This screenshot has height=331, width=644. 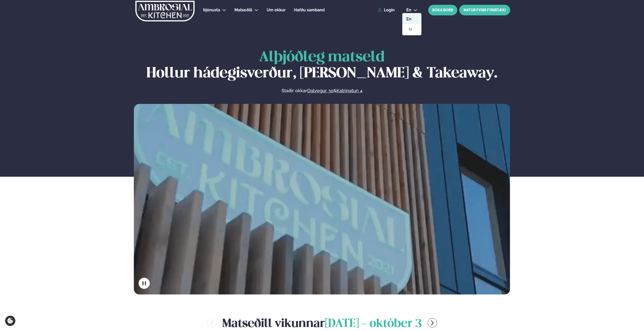 I want to click on h2: Matseðill vikunnar, so click(x=322, y=323).